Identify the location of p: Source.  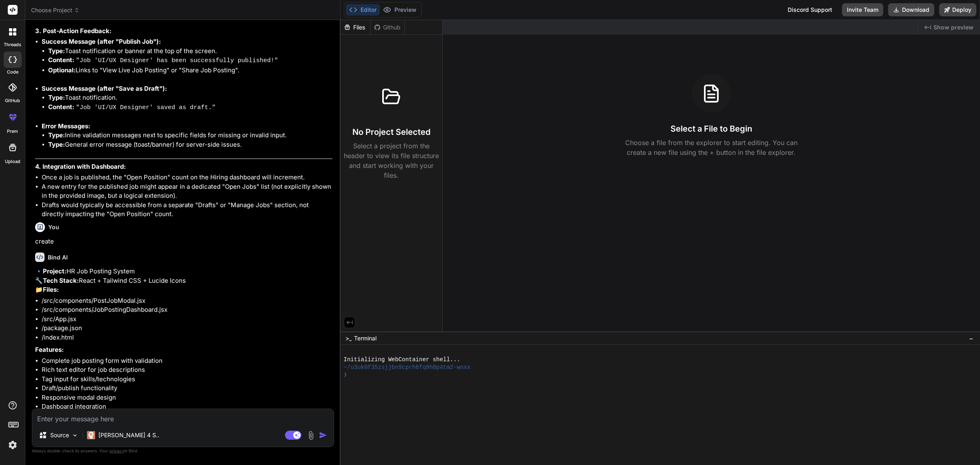
(60, 435).